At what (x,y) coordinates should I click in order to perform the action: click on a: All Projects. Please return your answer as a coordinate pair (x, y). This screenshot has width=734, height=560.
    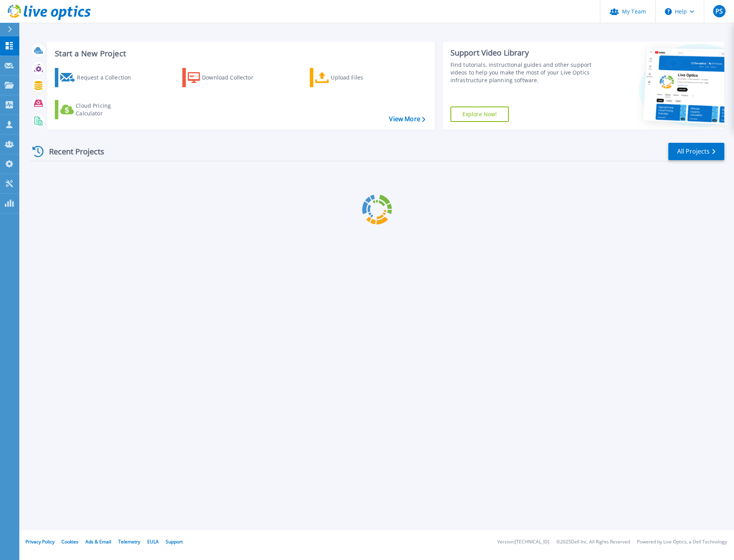
    Looking at the image, I should click on (696, 151).